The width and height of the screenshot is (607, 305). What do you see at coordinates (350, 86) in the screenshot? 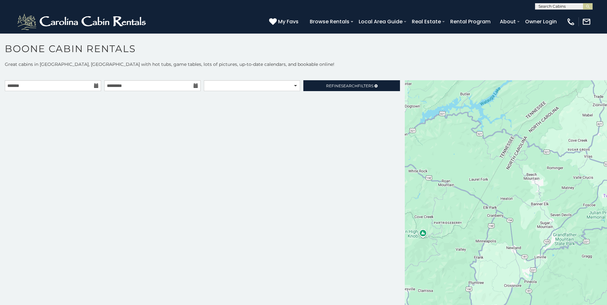
I see `span: Refine Filters` at bounding box center [350, 86].